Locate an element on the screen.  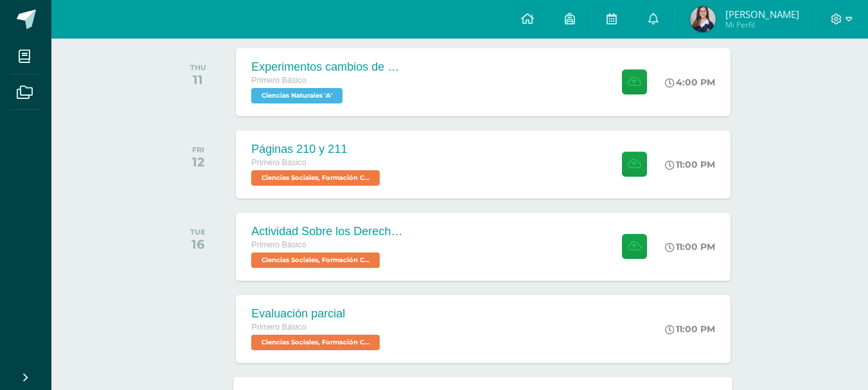
div: 12 is located at coordinates (198, 161).